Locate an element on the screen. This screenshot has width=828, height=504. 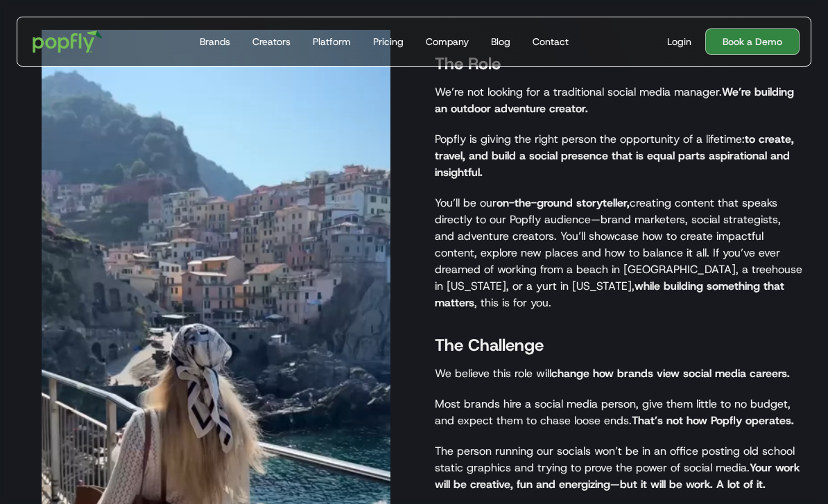
a: Pricing is located at coordinates (388, 41).